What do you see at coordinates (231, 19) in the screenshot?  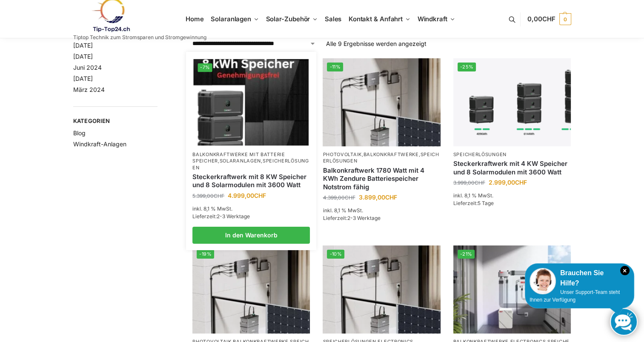 I see `span: Solaranlagen` at bounding box center [231, 19].